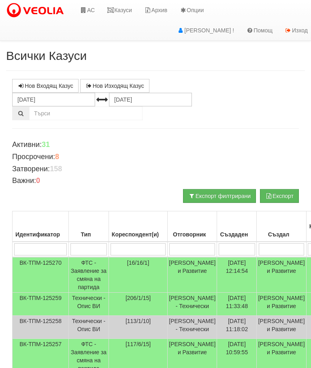 This screenshot has width=311, height=368. I want to click on th: Създал: No sort applied, activate to apply an ascending sort, so click(281, 227).